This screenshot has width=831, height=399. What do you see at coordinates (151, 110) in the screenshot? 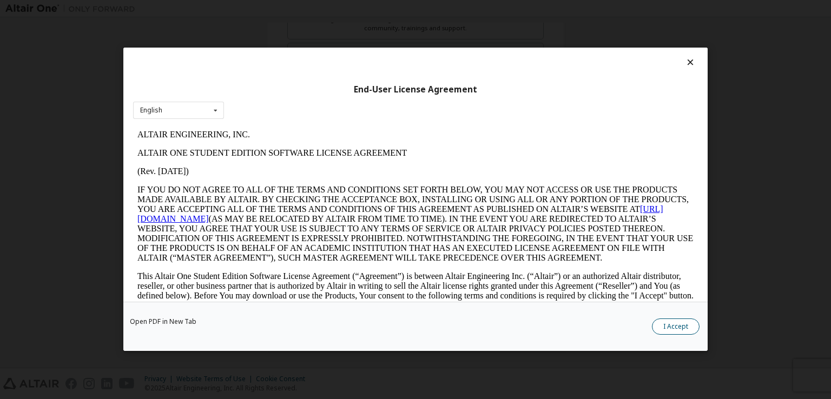
I see `div: English` at bounding box center [151, 110].